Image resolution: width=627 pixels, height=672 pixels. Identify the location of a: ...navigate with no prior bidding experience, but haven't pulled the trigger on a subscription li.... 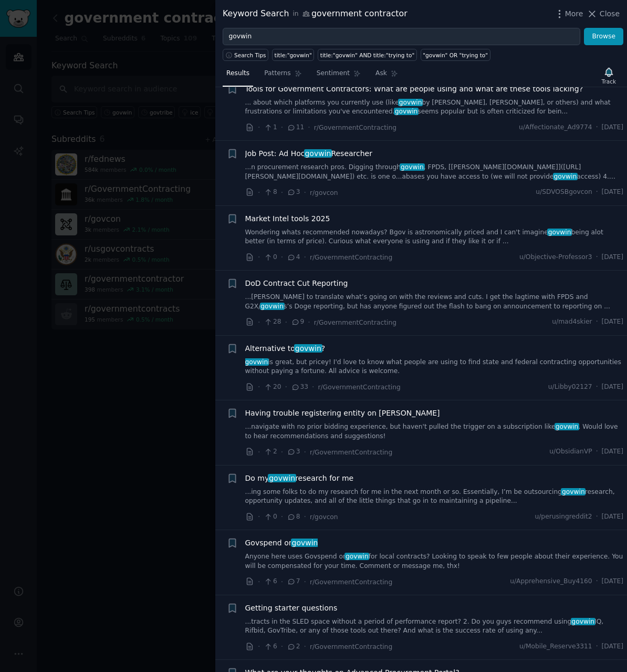
(434, 431).